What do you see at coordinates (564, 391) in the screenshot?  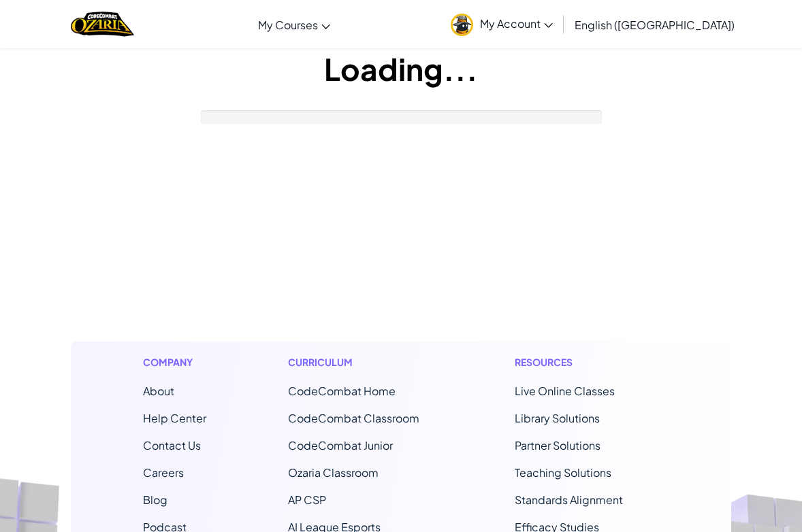 I see `a: Live Online Classes` at bounding box center [564, 391].